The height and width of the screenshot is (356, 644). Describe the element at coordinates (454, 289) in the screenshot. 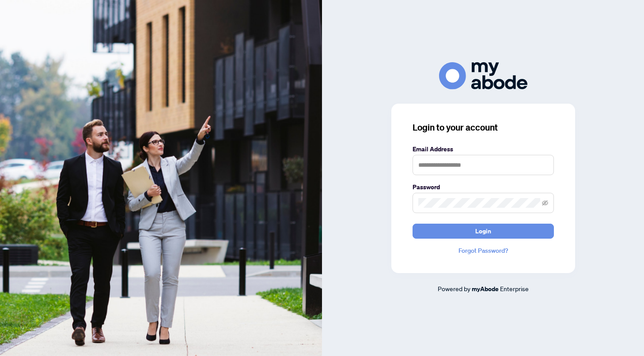

I see `span: Powered by` at that location.